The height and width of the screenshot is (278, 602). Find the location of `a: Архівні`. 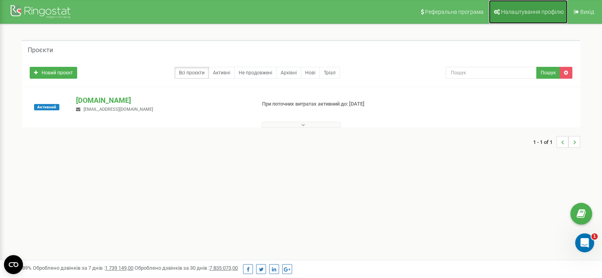

a: Архівні is located at coordinates (289, 73).